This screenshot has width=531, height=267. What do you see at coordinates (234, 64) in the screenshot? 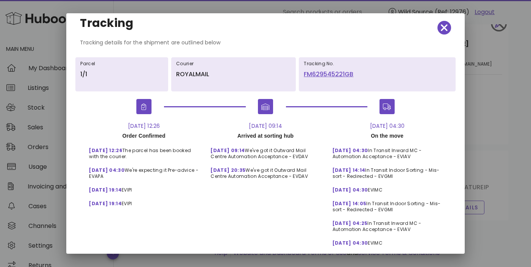
I see `h6: Courier` at bounding box center [234, 64].